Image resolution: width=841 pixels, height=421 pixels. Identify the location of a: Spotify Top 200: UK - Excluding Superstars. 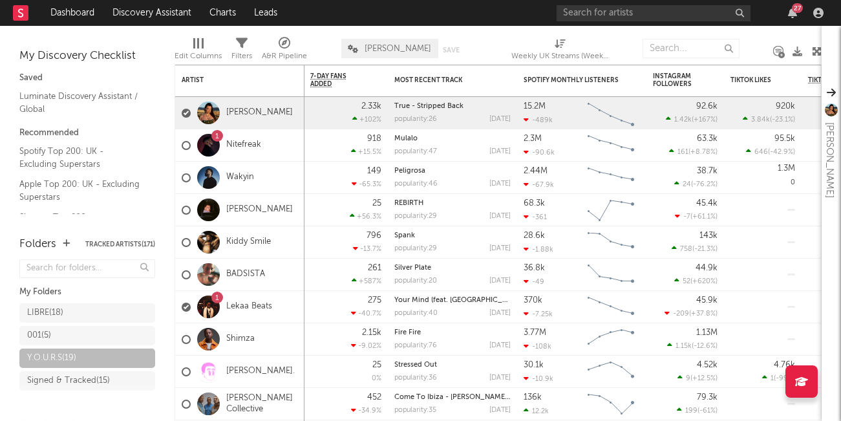
(81, 157).